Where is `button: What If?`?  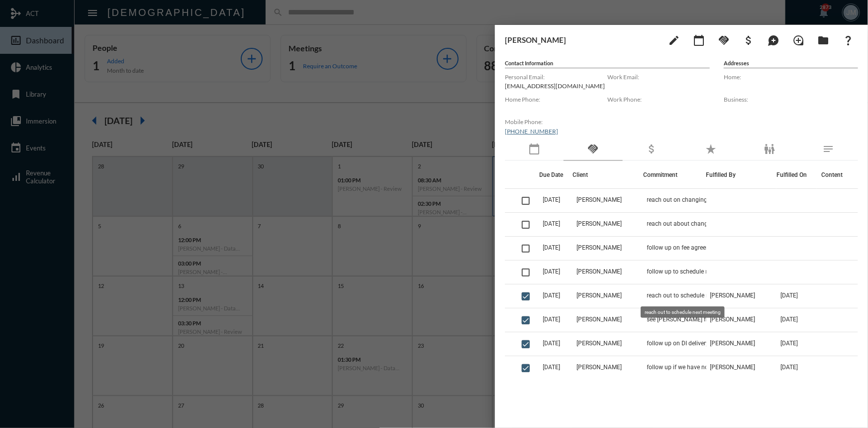 button: What If? is located at coordinates (848, 40).